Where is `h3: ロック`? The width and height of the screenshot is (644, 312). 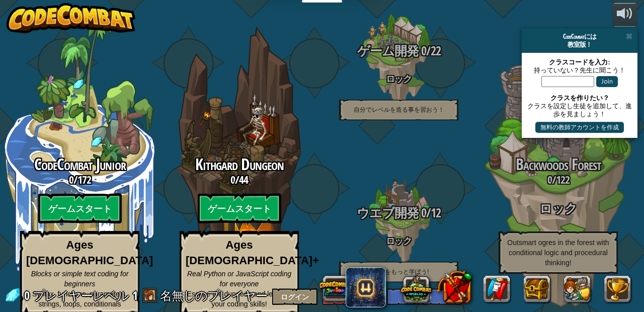 h3: ロック is located at coordinates (558, 208).